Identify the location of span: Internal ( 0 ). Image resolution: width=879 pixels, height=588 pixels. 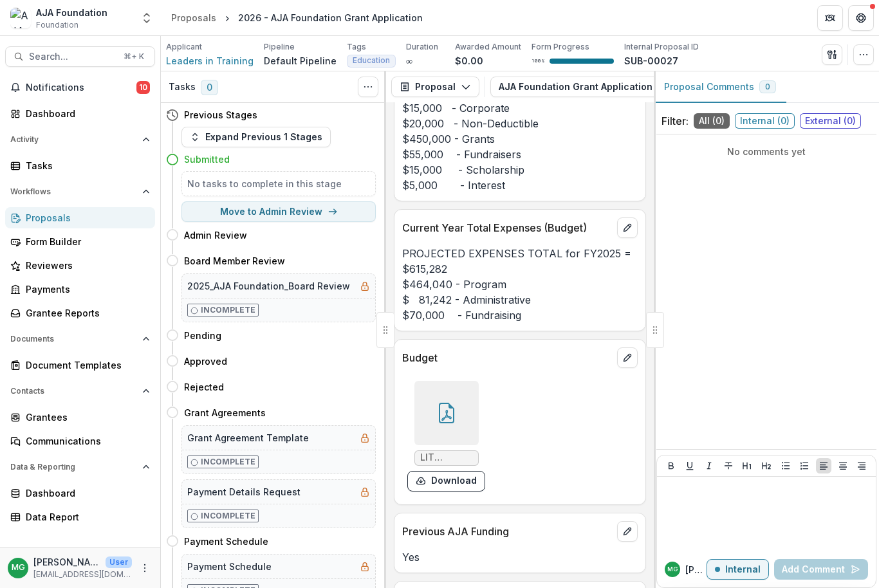
(764, 121).